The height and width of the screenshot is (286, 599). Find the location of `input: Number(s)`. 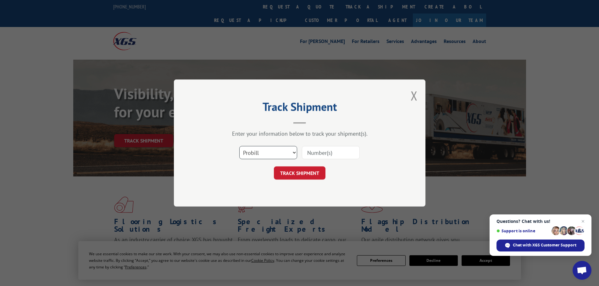

input: Number(s) is located at coordinates (331, 153).